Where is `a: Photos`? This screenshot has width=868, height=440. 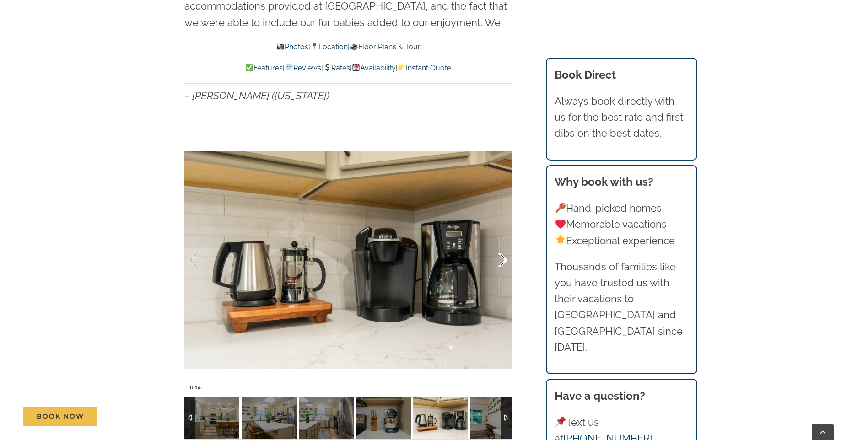 a: Photos is located at coordinates (293, 47).